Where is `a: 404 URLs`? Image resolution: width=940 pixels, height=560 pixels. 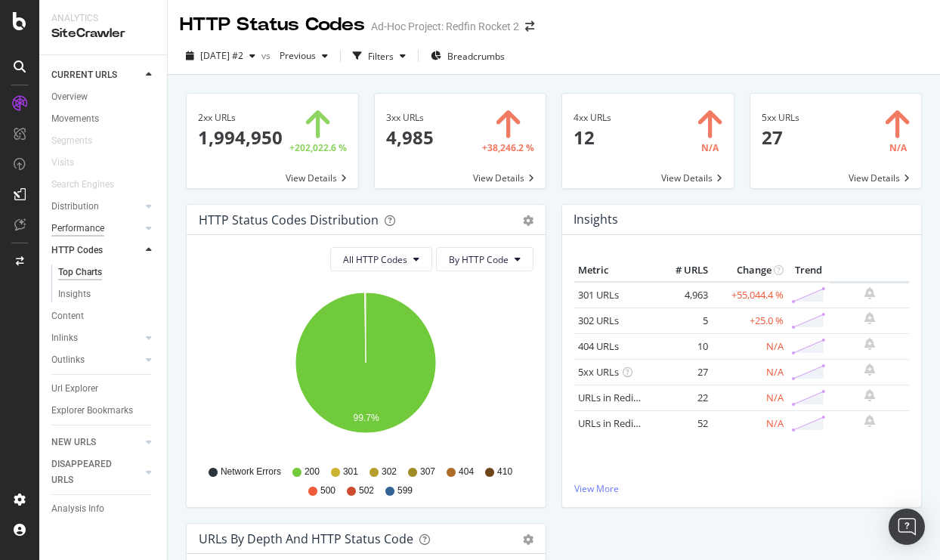 a: 404 URLs is located at coordinates (598, 346).